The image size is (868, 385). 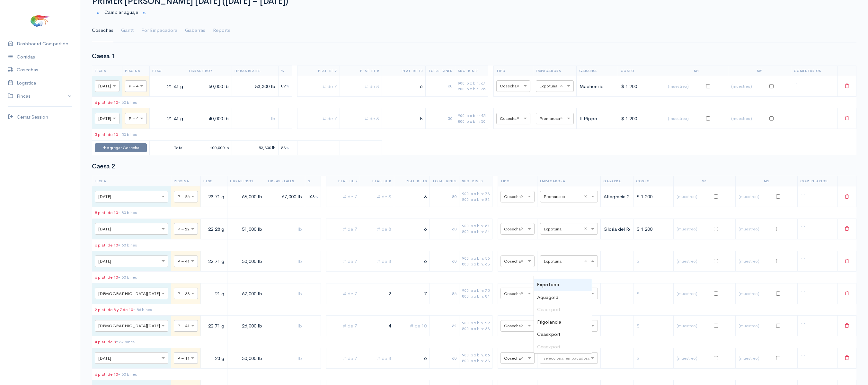 I want to click on th: M2, so click(x=759, y=71).